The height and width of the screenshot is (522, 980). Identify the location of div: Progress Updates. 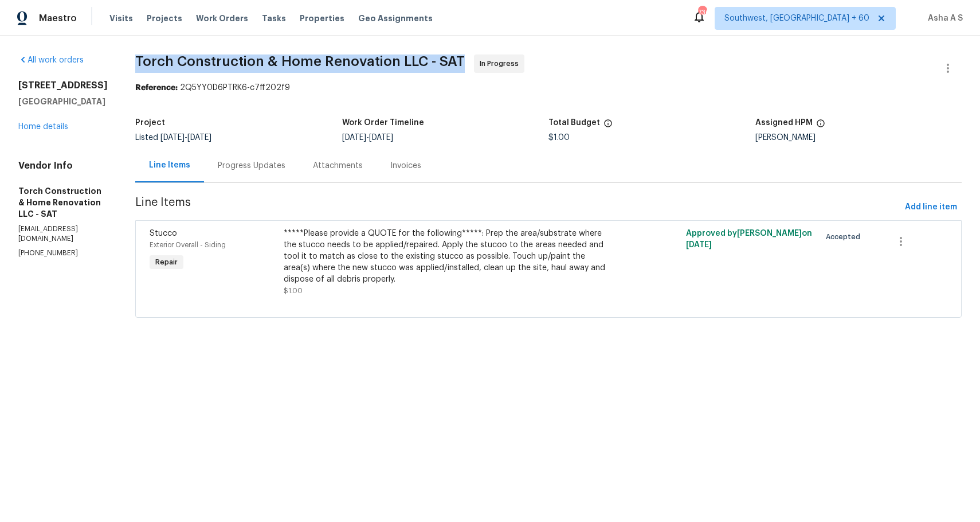
(252, 166).